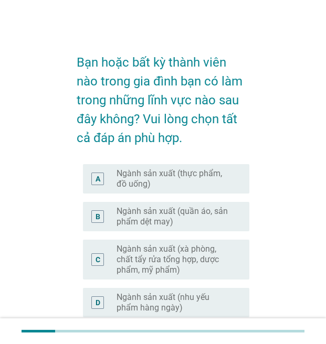 Image resolution: width=326 pixels, height=344 pixels. What do you see at coordinates (163, 95) in the screenshot?
I see `h2: Bạn hoặc bất kỳ thành viên nào trong gia đình bạn có làm trong những lĩnh vực nào sau đây không? ...` at bounding box center [163, 95].